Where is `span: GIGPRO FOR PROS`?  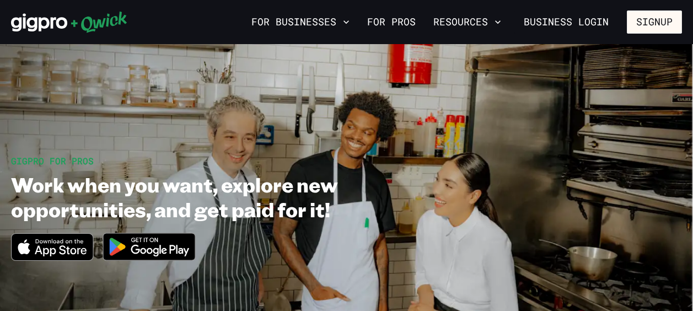
span: GIGPRO FOR PROS is located at coordinates (52, 160).